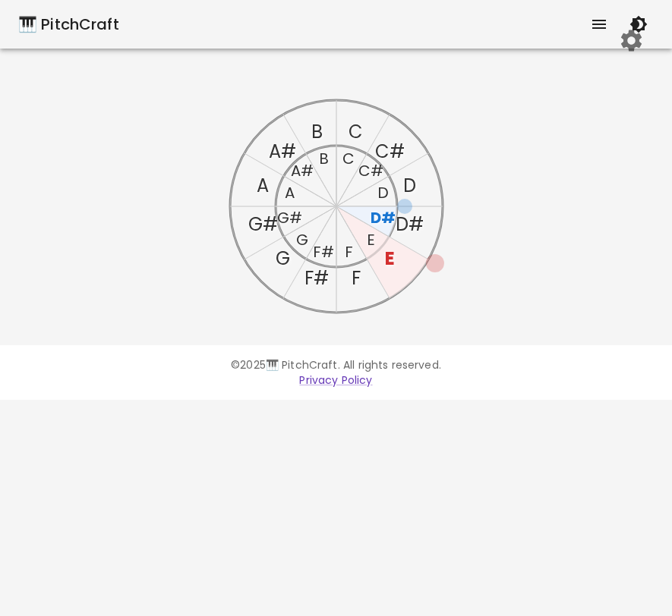 Image resolution: width=672 pixels, height=616 pixels. What do you see at coordinates (599, 24) in the screenshot?
I see `button: show more` at bounding box center [599, 24].